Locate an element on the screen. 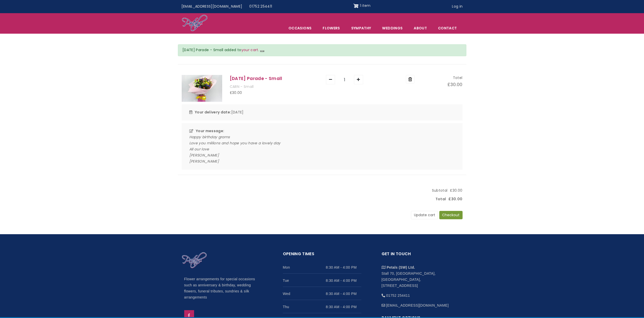 The height and width of the screenshot is (318, 644). h2: Get in touch is located at coordinates (421, 255).